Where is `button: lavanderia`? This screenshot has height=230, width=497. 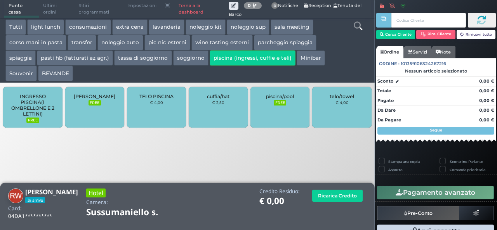 button: lavanderia is located at coordinates (167, 27).